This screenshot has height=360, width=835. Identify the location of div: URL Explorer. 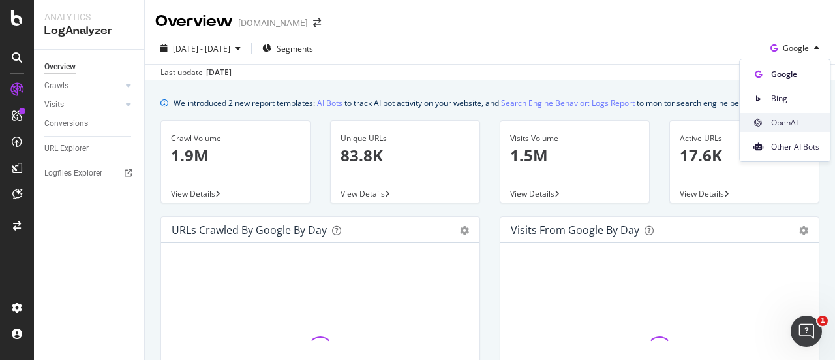
(67, 148).